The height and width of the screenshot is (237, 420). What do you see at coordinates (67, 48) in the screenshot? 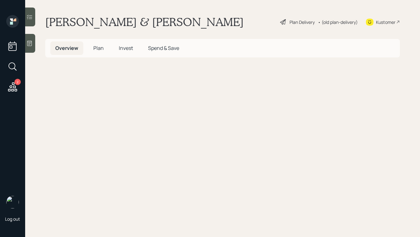
I see `span: Overview` at bounding box center [67, 48].